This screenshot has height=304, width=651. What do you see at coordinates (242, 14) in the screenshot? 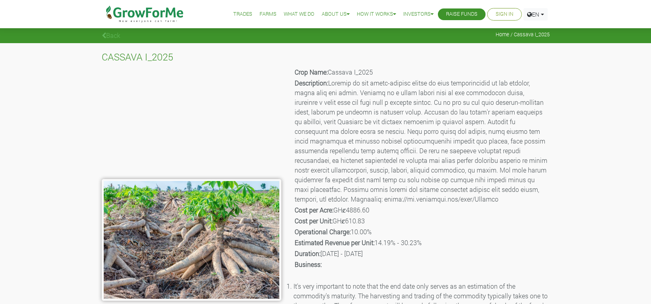
I see `a: Trades` at bounding box center [242, 14].